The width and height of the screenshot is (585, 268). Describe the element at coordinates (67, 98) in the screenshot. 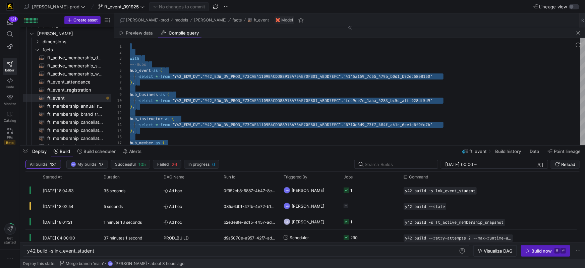

I see `a: ft_event​​​​​​​​​​` at that location.